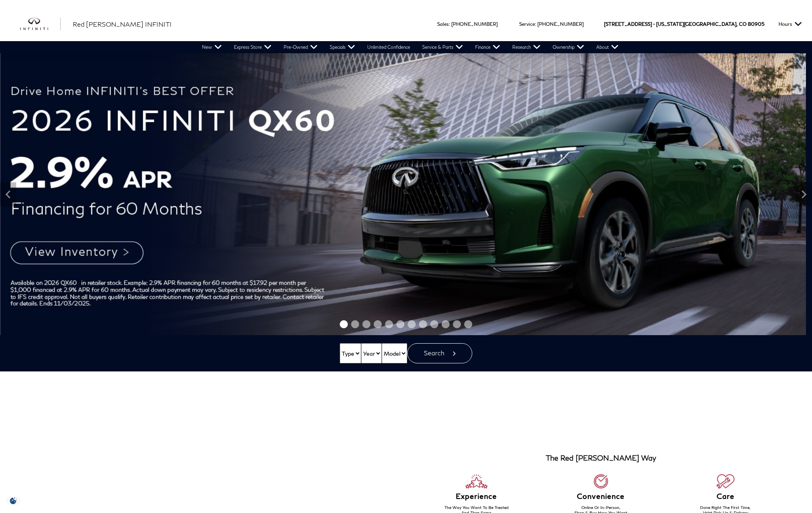 The image size is (812, 513). Describe the element at coordinates (434, 325) in the screenshot. I see `span: Go to slide 9` at that location.